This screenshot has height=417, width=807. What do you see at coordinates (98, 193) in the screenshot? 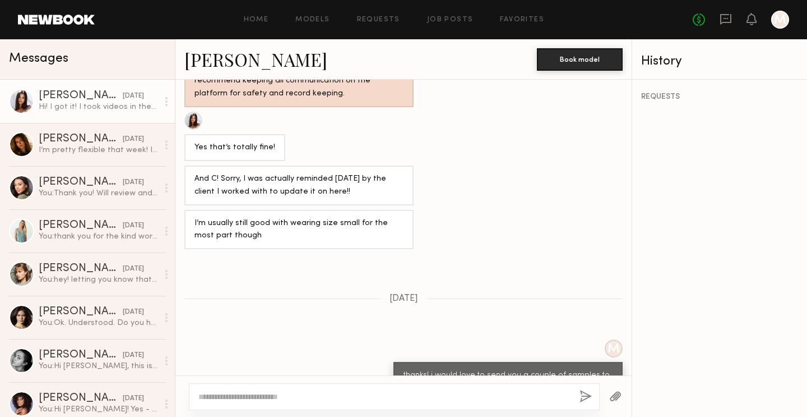
I see `div: You: Thank you! Will review and get back you!` at bounding box center [98, 193].